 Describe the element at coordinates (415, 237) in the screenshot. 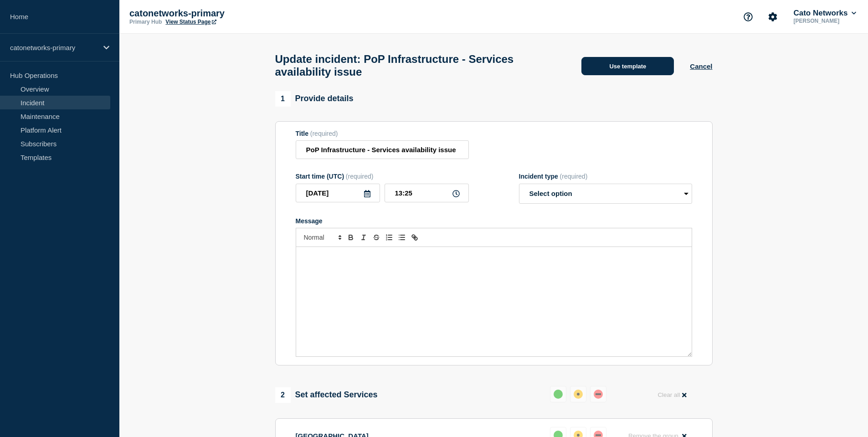

I see `button: Toggle link` at that location.